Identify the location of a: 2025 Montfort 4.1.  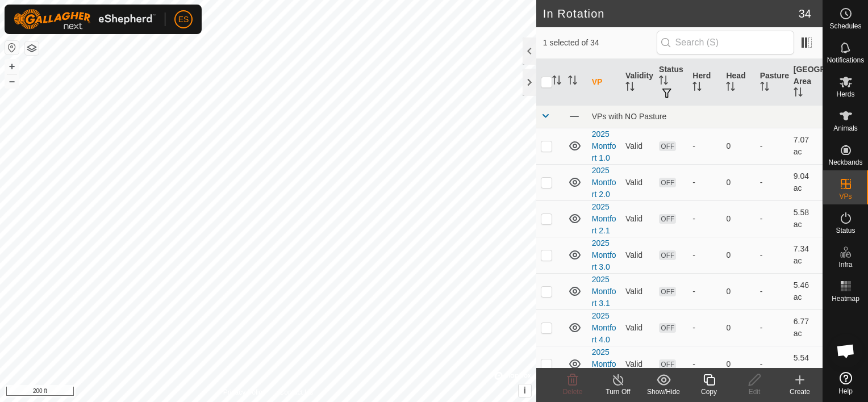
(604, 364).